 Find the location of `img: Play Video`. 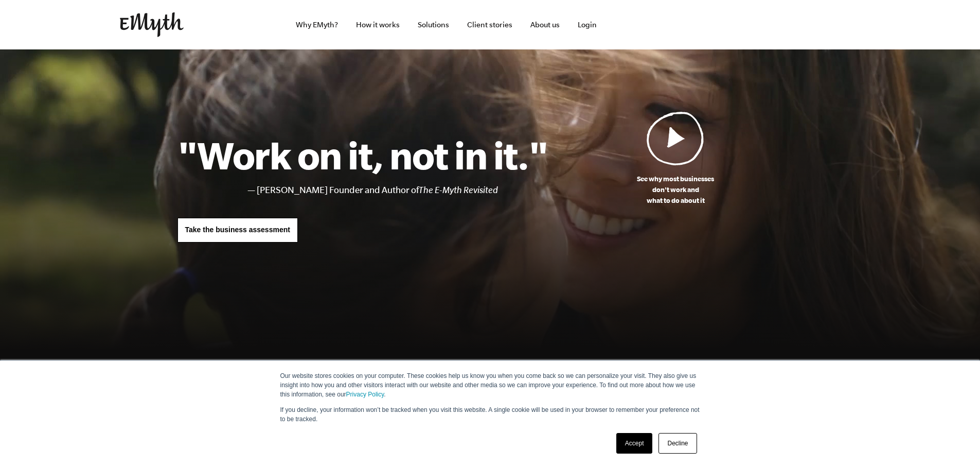

img: Play Video is located at coordinates (675, 138).